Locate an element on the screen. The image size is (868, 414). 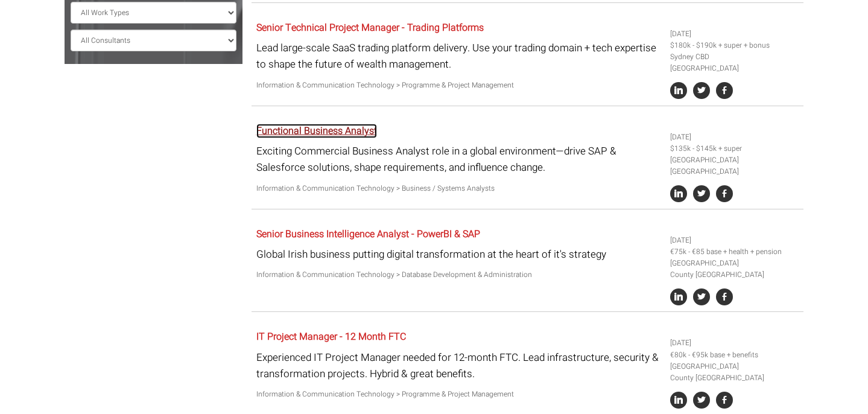
a: Senior Business Intelligence Analyst - PowerBI & SAP is located at coordinates (368, 234).